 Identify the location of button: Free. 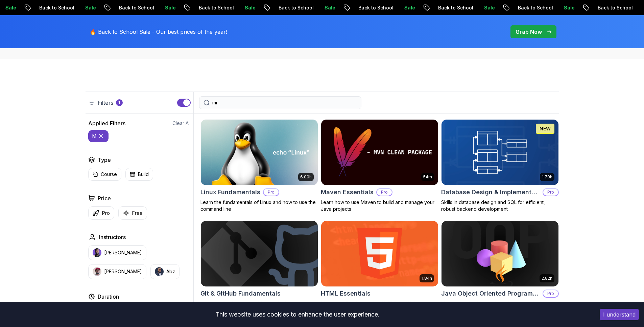
(133, 212).